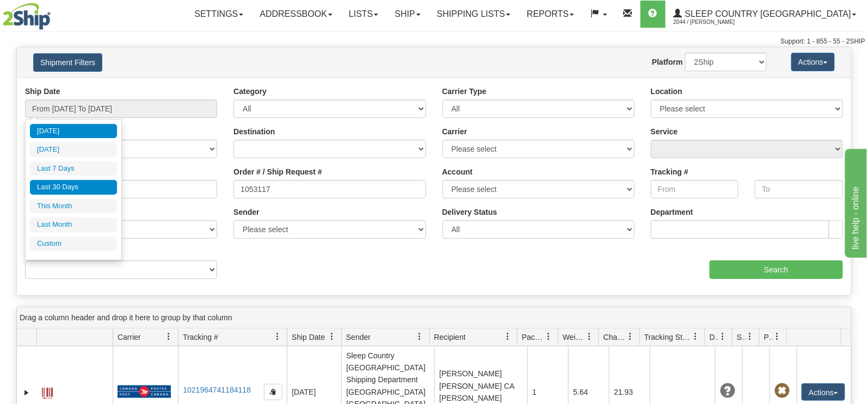 The image size is (868, 404). I want to click on a: Settings, so click(219, 14).